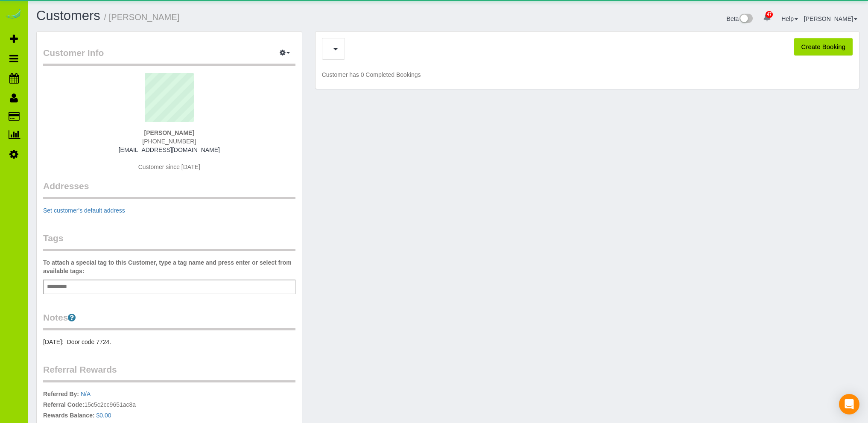 This screenshot has height=423, width=868. I want to click on a: Customers, so click(68, 16).